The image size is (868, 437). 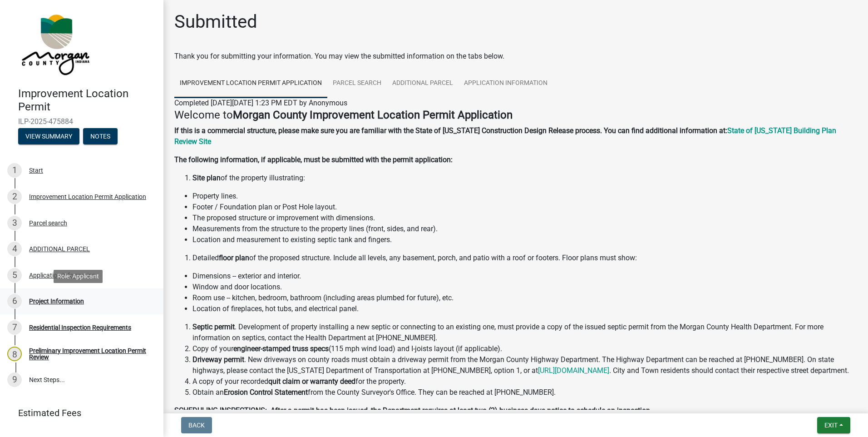 I want to click on div: 5, so click(x=15, y=276).